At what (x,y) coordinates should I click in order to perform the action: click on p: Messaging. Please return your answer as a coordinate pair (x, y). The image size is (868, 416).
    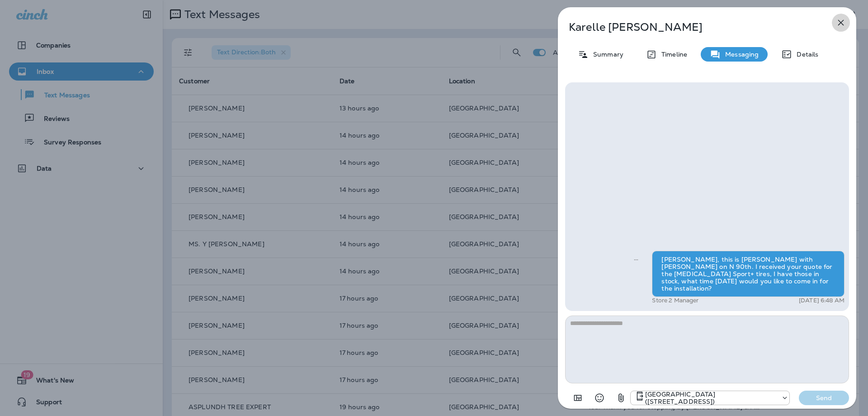
    Looking at the image, I should click on (739, 54).